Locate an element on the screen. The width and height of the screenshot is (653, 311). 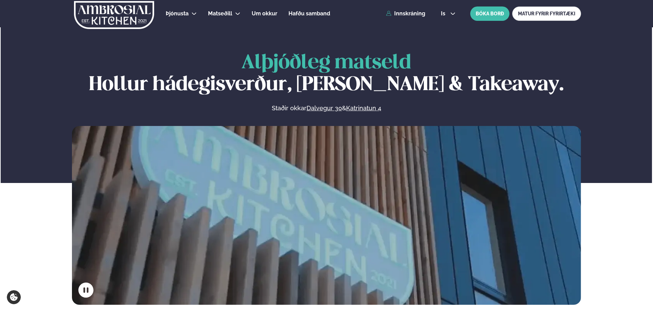
a: MATUR FYRIR FYRIRTÆKI is located at coordinates (546, 14).